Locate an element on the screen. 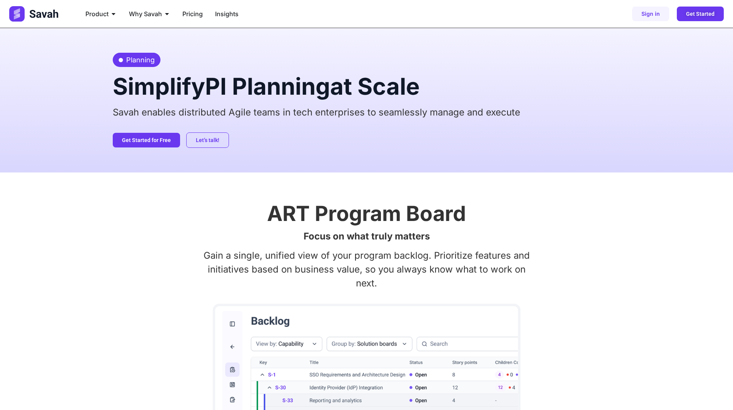  span: Sign in is located at coordinates (651, 14).